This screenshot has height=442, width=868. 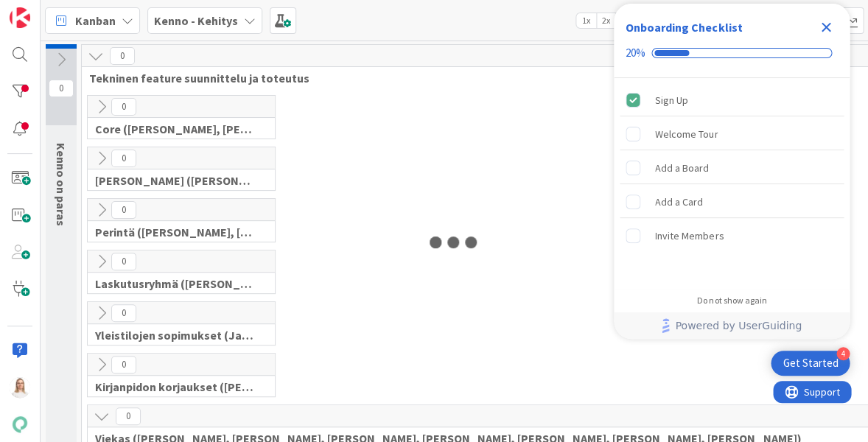 I want to click on span: Kirjanpidon korjaukset (Jussi, JaakkoHä), so click(x=176, y=387).